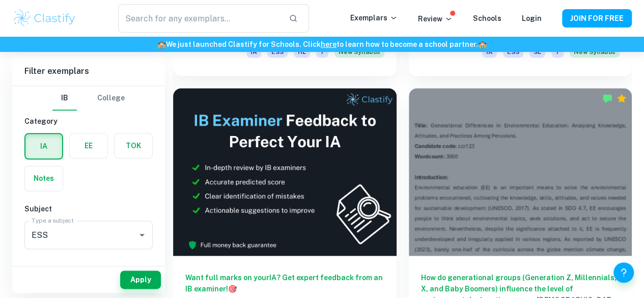  I want to click on input: Search for any exemplars..., so click(200, 18).